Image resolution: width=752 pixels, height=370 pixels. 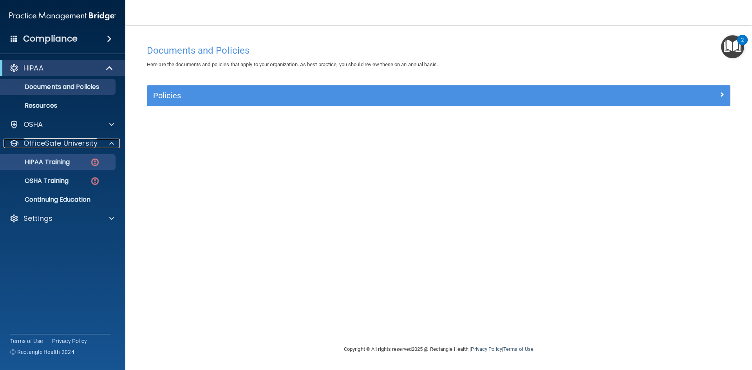 What do you see at coordinates (292, 64) in the screenshot?
I see `span: Here are the documents and policies that apply to your organization. As best practice, you should...` at bounding box center [292, 64].